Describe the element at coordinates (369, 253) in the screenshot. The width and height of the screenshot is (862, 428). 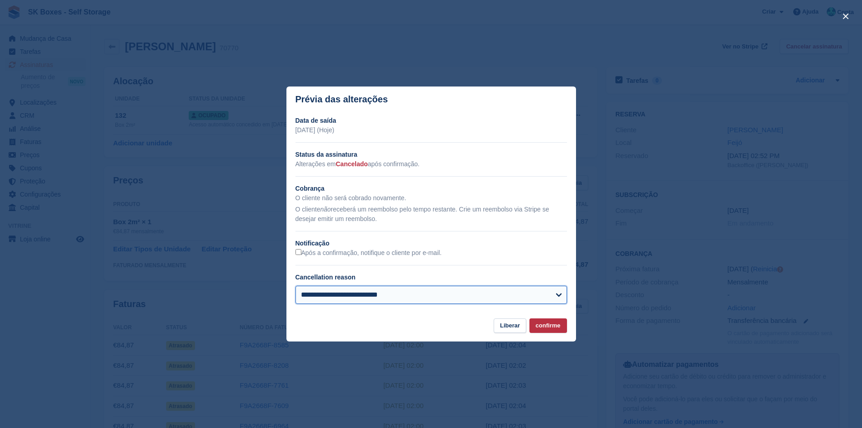
I see `label: Após a confirmação, notifique o cliente por e-mail.` at that location.